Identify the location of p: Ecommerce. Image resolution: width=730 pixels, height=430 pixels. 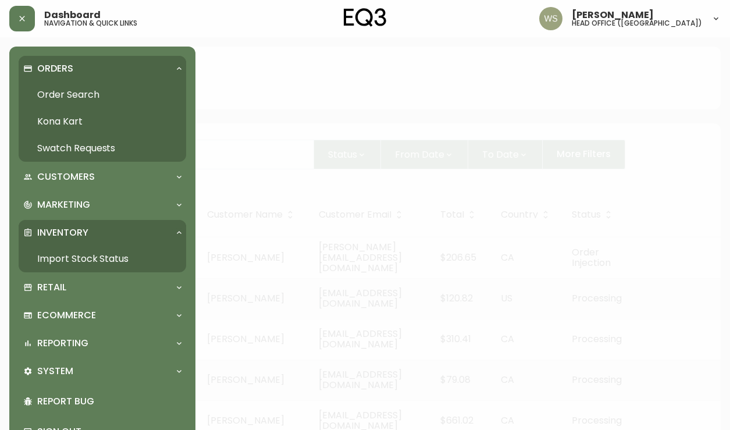
(66, 315).